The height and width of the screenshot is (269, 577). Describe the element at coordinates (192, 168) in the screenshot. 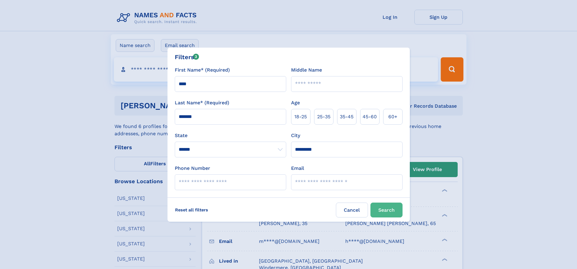

I see `label: Phone Number` at that location.